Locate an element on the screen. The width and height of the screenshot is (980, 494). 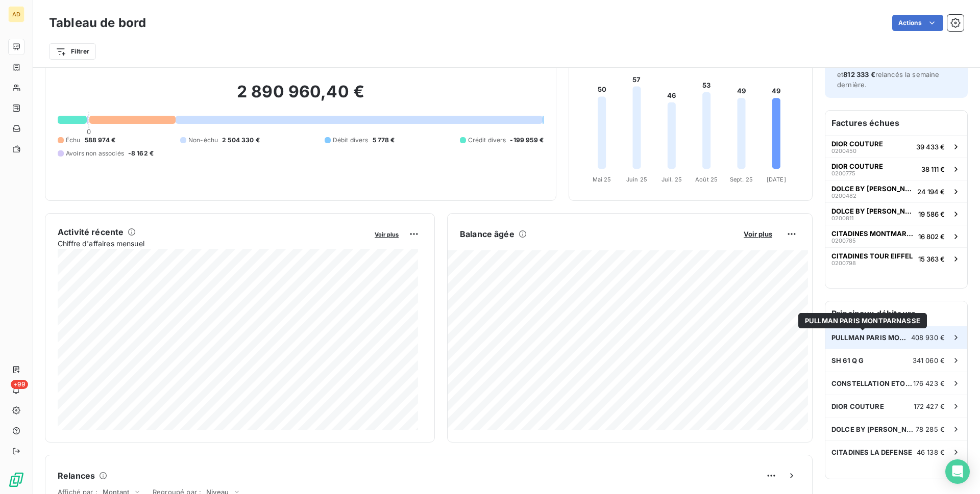
h3: Tableau de bord is located at coordinates (97, 23).